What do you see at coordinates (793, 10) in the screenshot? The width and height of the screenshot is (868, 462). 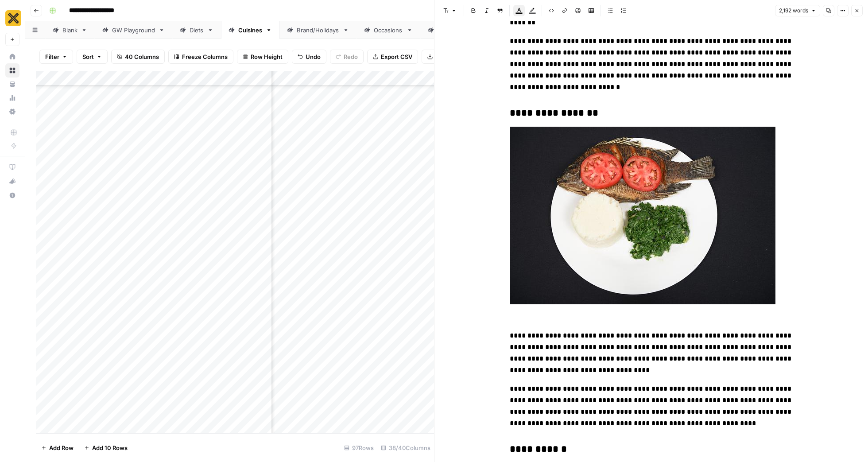 I see `span: 2,192 words` at bounding box center [793, 10].